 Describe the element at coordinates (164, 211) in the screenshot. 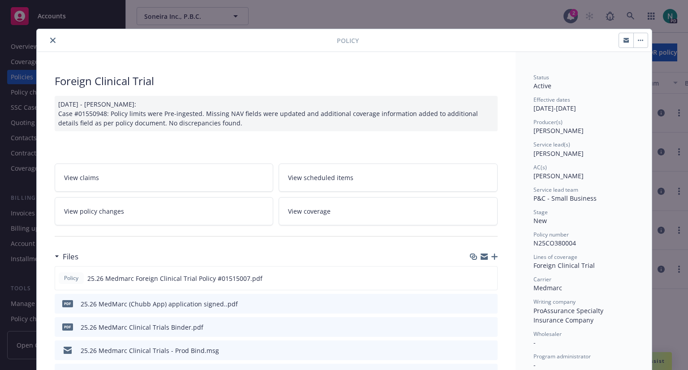

I see `a: View policy changes` at that location.